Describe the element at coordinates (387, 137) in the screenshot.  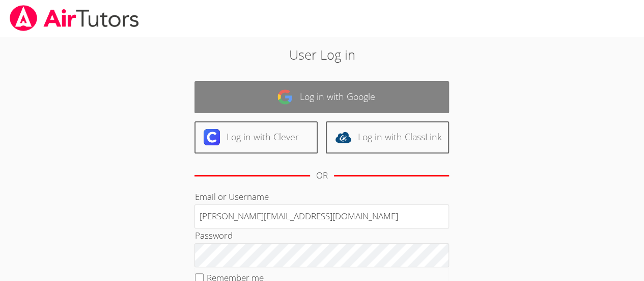
I see `a: Log in with ClassLink` at that location.